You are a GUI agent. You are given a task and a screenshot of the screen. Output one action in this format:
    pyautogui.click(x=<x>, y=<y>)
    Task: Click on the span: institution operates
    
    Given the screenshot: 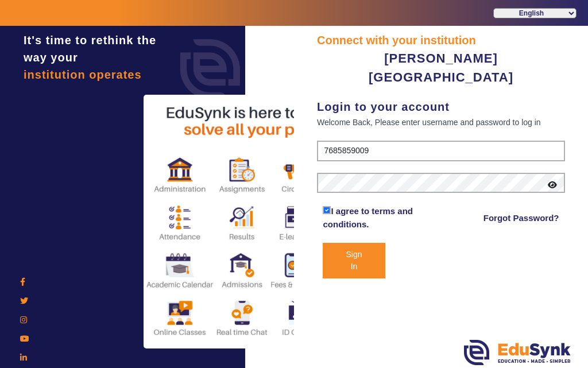 What is the action you would take?
    pyautogui.click(x=83, y=74)
    